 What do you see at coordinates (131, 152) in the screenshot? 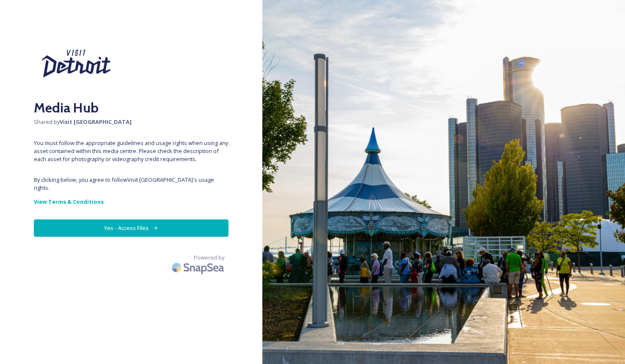
I see `span: You must follow the appropriate guidelines and usage rights when using any asset contained within...` at bounding box center [131, 152].